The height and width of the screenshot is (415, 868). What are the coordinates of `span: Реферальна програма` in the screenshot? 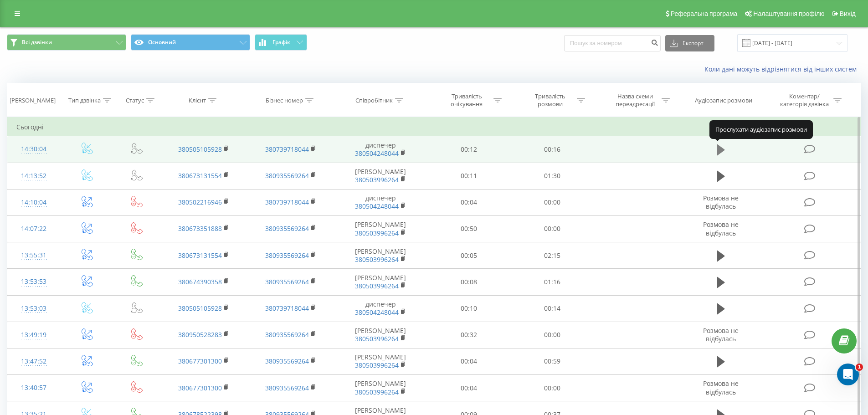 It's located at (704, 14).